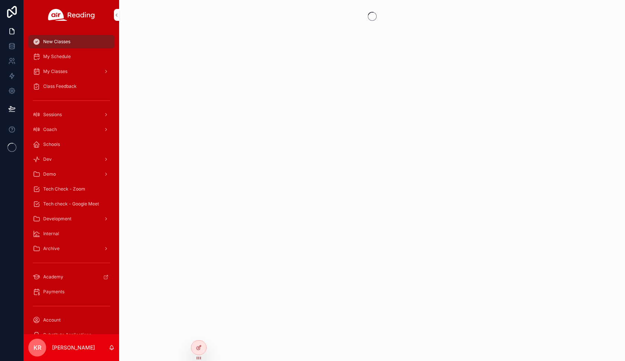  Describe the element at coordinates (57, 57) in the screenshot. I see `span: My Schedule` at that location.